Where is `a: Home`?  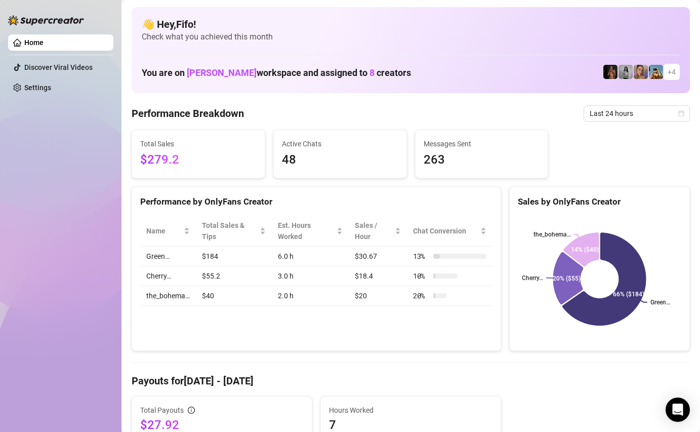 a: Home is located at coordinates (34, 43).